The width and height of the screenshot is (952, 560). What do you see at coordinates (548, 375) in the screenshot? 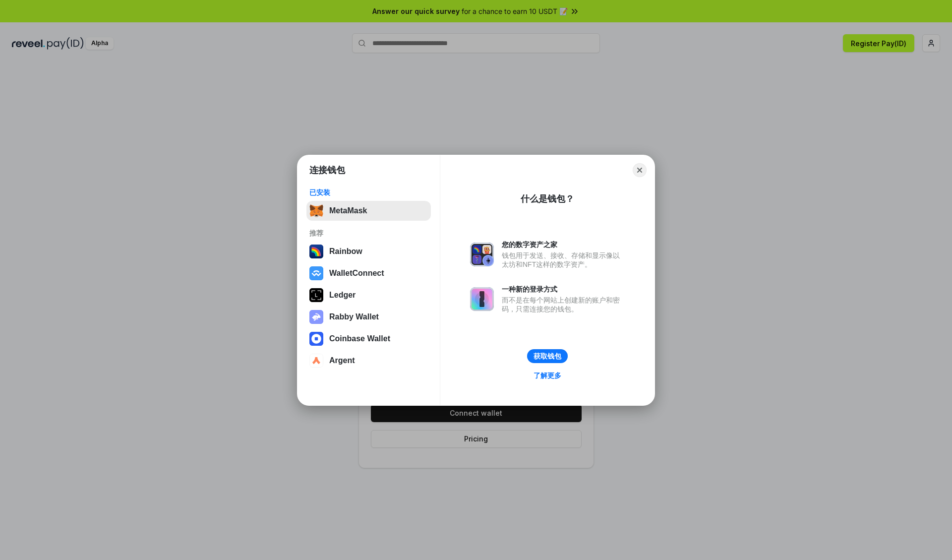
I see `div: 了解更多` at bounding box center [548, 375].